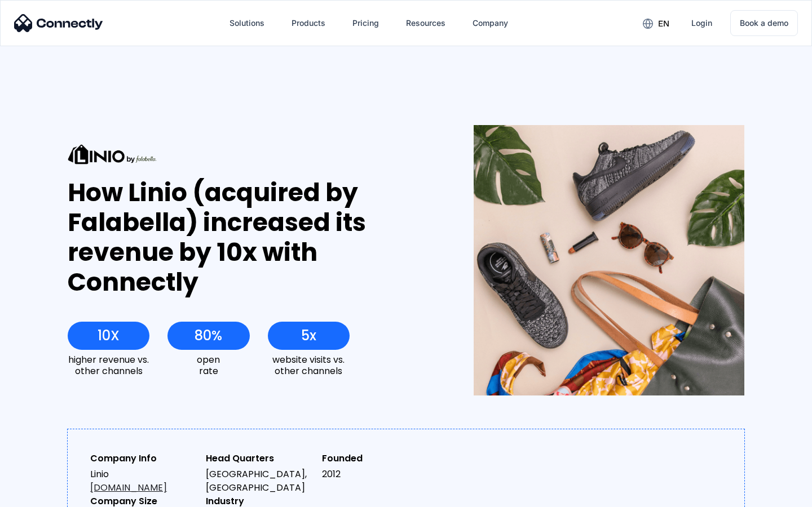 Image resolution: width=812 pixels, height=507 pixels. What do you see at coordinates (109, 366) in the screenshot?
I see `div: higher revenue vs. other channels` at bounding box center [109, 366].